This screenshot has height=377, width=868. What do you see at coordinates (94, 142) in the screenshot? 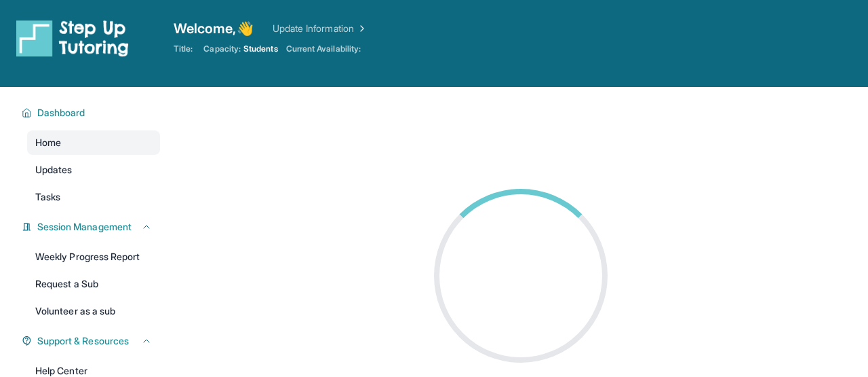
I see `a: Home` at bounding box center [94, 142].